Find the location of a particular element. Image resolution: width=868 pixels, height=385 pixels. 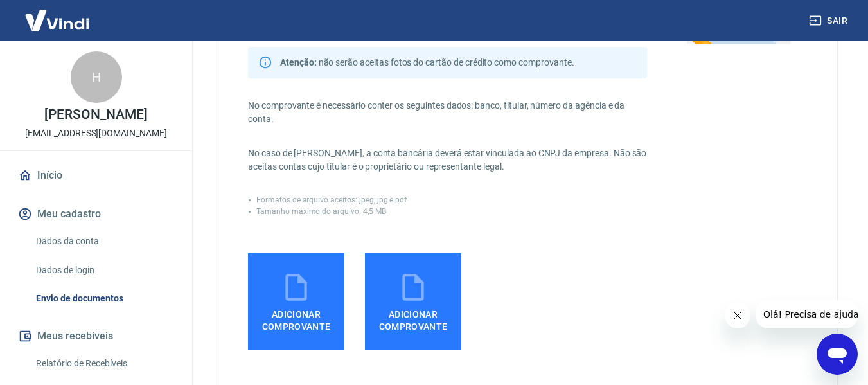

button: Meus recebíveis is located at coordinates (96, 336).